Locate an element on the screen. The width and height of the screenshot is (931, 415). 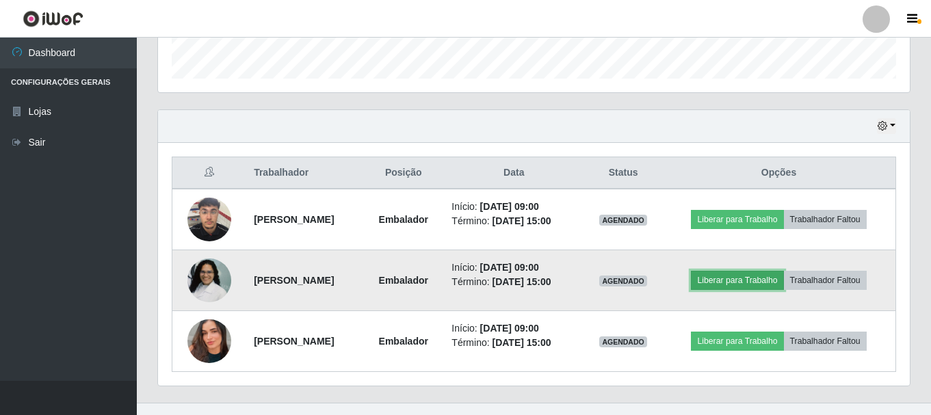
img: CoreUI Logo is located at coordinates (53, 18).